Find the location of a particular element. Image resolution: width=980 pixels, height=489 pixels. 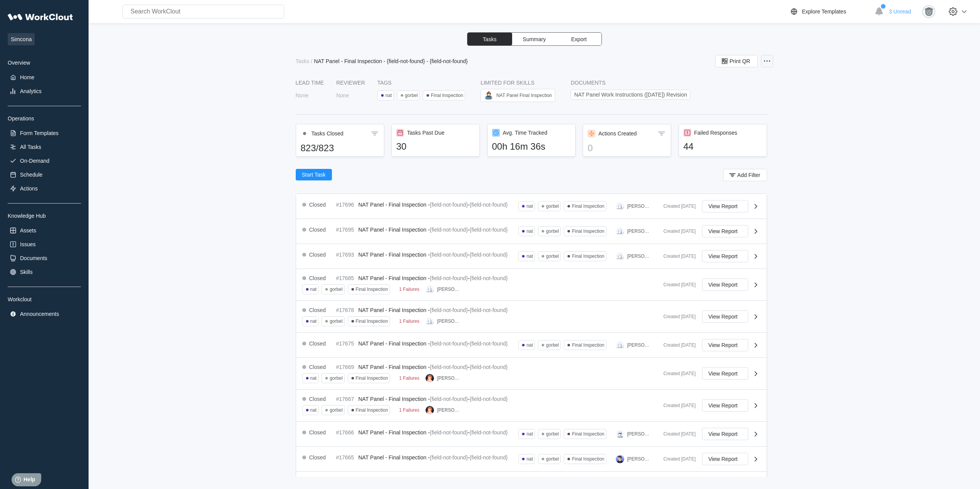

div: NAT Panel - Final Inspection - {field-not-found} - {field-not-found} is located at coordinates (391, 61).